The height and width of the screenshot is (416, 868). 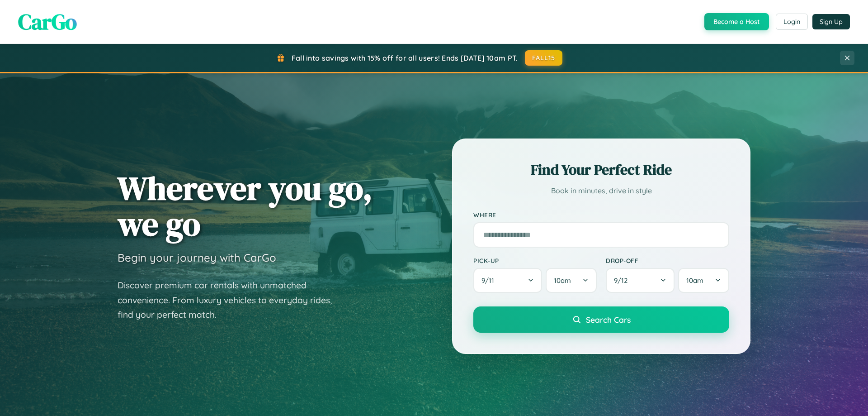 I want to click on span: CarGo, so click(x=47, y=22).